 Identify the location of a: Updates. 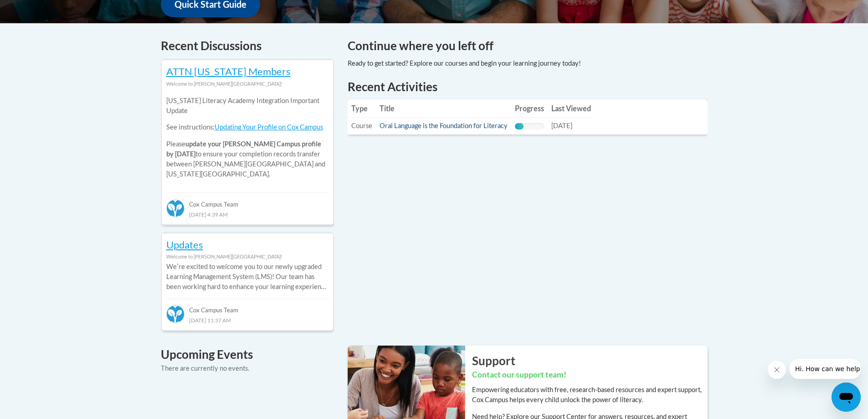
(184, 244).